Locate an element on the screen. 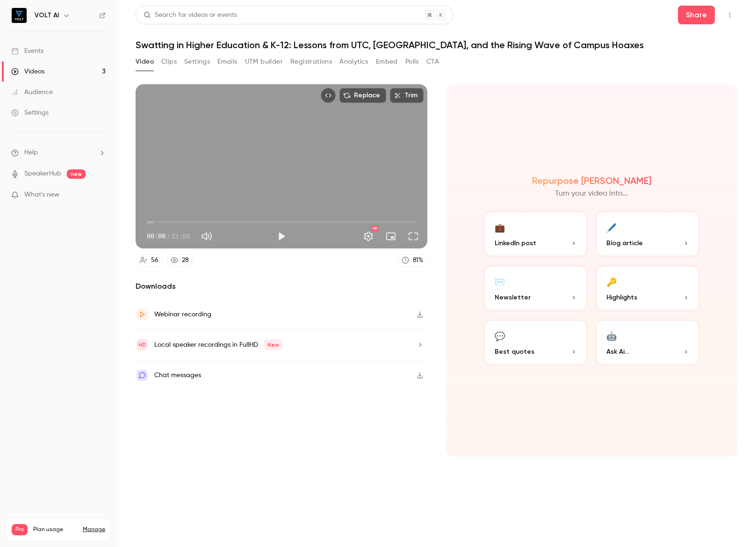  span: Plan usage is located at coordinates (55, 529).